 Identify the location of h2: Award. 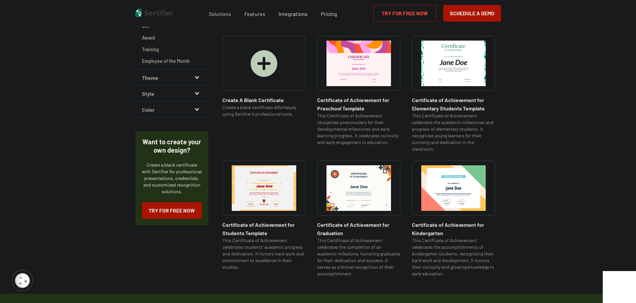
(172, 38).